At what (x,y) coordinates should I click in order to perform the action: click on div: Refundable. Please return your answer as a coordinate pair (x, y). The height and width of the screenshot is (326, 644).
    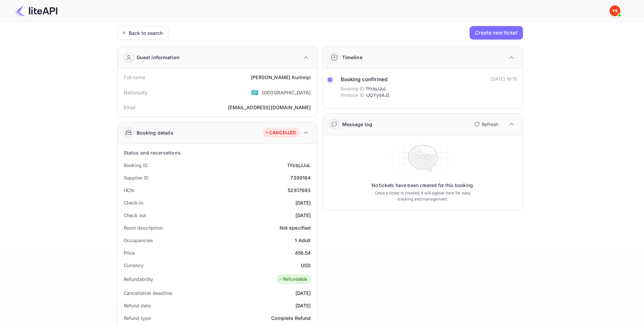
    Looking at the image, I should click on (293, 279).